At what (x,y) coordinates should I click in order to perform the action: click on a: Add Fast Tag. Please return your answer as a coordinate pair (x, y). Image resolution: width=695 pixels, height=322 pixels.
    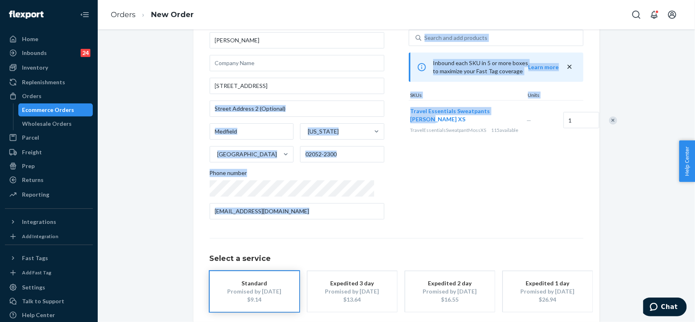
    Looking at the image, I should click on (49, 273).